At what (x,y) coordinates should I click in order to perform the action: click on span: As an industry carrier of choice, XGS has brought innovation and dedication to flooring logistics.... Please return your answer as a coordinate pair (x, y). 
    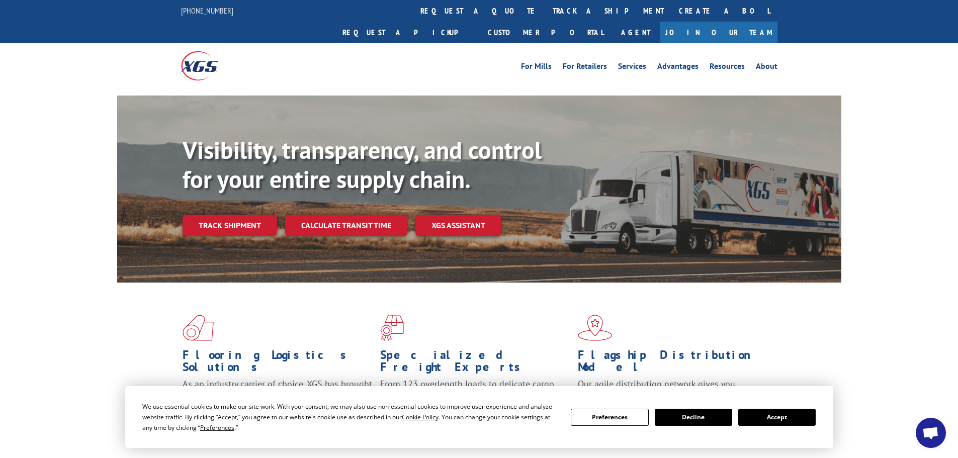
    Looking at the image, I should click on (277, 396).